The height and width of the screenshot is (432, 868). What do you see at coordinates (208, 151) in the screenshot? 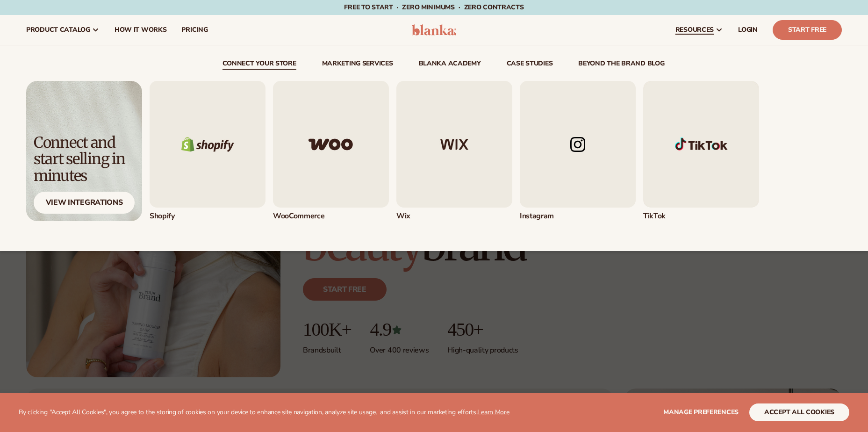
I see `a: Shopify logo. Shopify` at bounding box center [208, 151].